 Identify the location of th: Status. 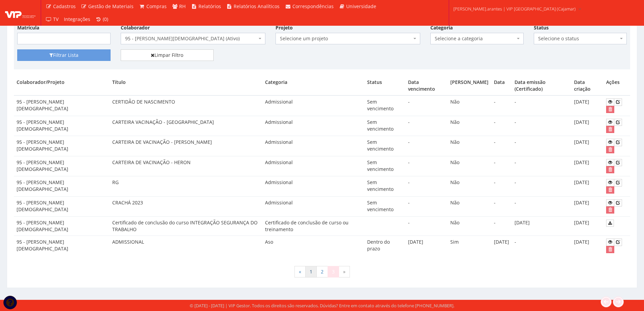
(385, 86).